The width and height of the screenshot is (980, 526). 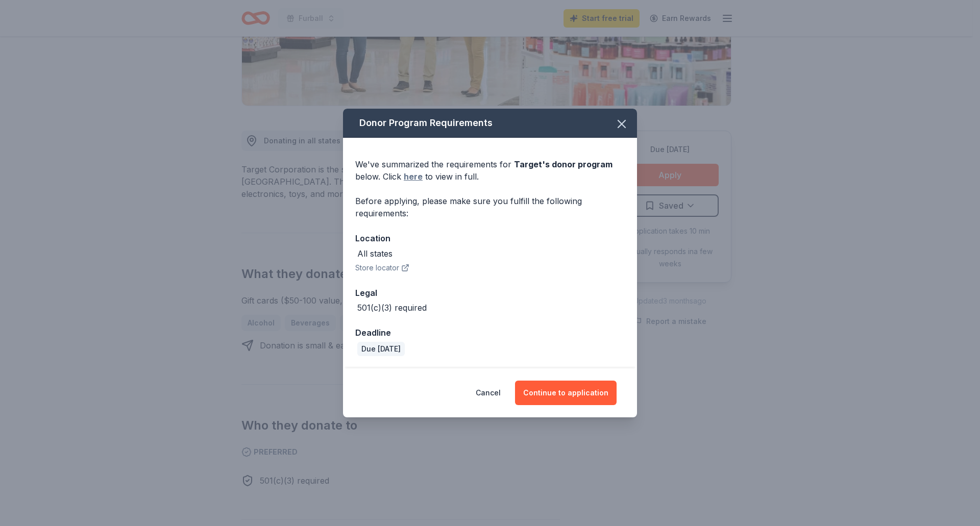 I want to click on span: Target 's donor program, so click(x=563, y=164).